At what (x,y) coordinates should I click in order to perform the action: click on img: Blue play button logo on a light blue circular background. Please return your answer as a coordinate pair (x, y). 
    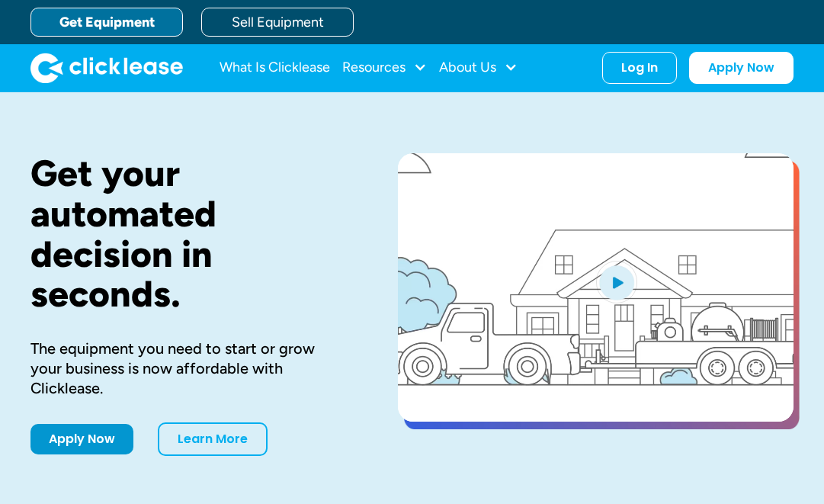
    Looking at the image, I should click on (616, 282).